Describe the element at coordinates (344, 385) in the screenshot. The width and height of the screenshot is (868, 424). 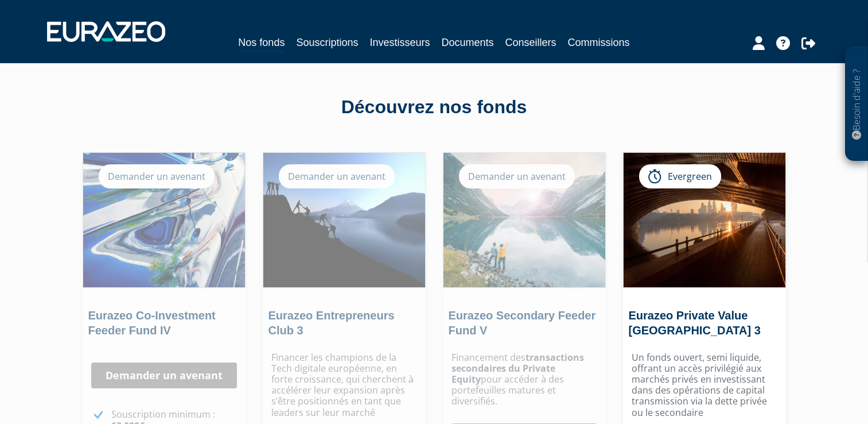
I see `p: Financer les champions de la Tech digitale européenne, en forte croissance, qui cherchent à accél...` at that location.